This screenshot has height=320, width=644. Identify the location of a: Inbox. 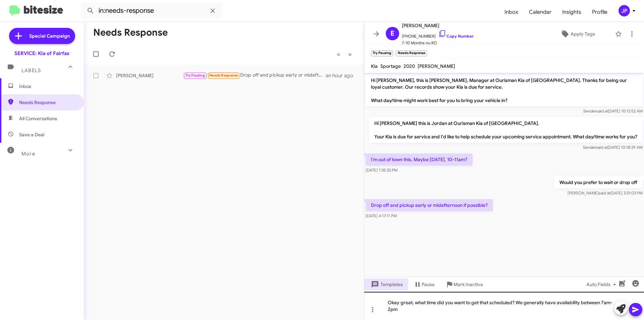
(511, 12).